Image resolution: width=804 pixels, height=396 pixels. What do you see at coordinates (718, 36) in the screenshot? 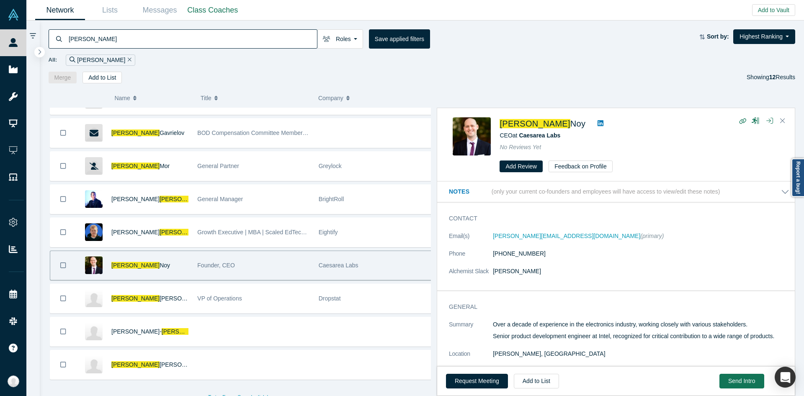
I see `strong: Sort by:` at bounding box center [718, 36].